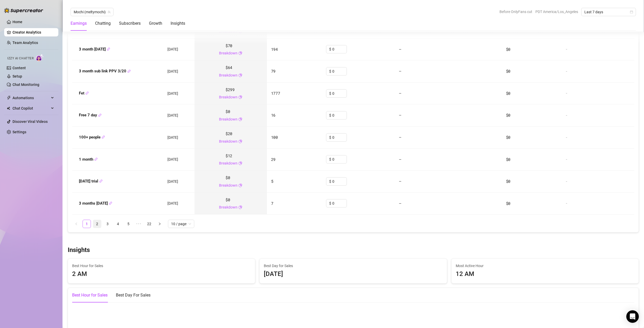  I want to click on span: $12, so click(229, 156).